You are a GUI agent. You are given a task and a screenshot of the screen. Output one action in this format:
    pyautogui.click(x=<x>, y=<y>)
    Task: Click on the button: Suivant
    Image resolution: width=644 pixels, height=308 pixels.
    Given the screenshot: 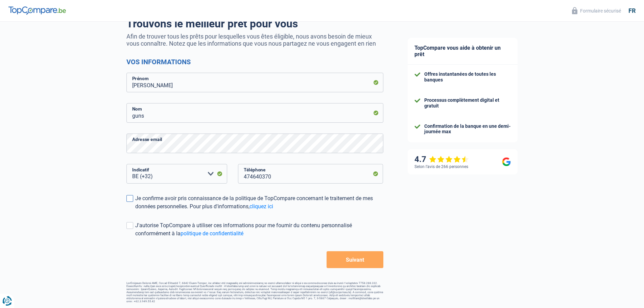 What is the action you would take?
    pyautogui.click(x=355, y=259)
    